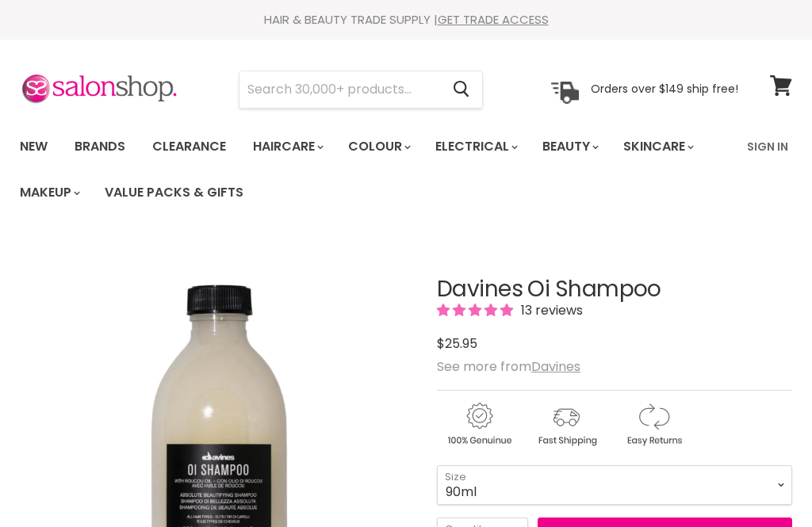  What do you see at coordinates (549, 310) in the screenshot?
I see `span: 13 reviews` at bounding box center [549, 310].